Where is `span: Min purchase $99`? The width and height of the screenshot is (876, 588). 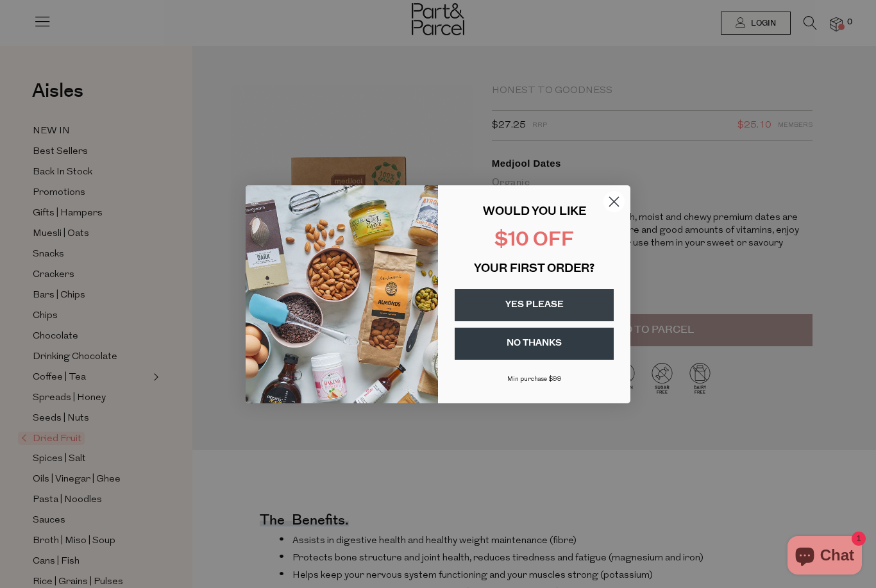 span: Min purchase $99 is located at coordinates (535, 379).